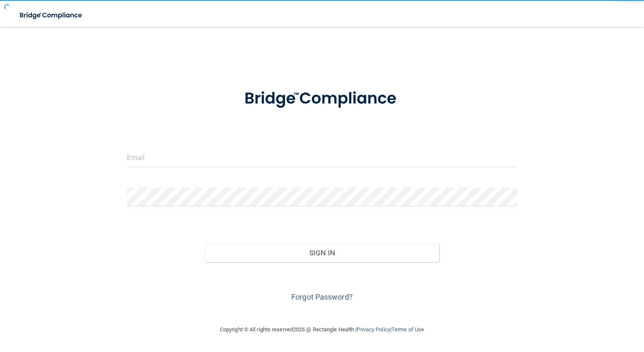  Describe the element at coordinates (322, 297) in the screenshot. I see `a: Forgot Password?` at that location.